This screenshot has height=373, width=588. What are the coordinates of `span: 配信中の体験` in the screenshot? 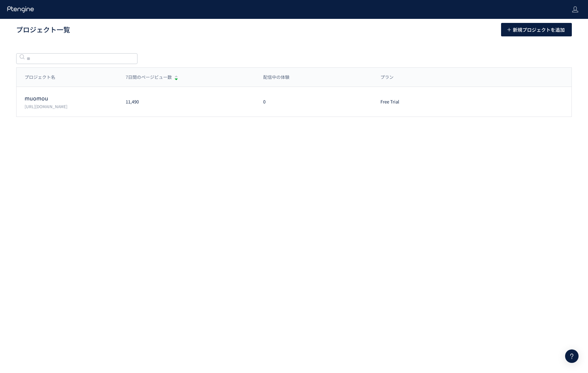 It's located at (276, 77).